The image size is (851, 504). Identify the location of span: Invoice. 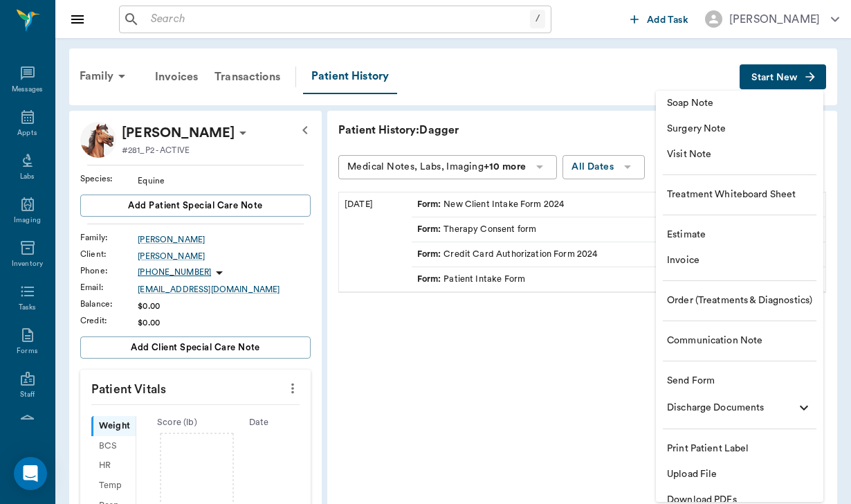
(740, 260).